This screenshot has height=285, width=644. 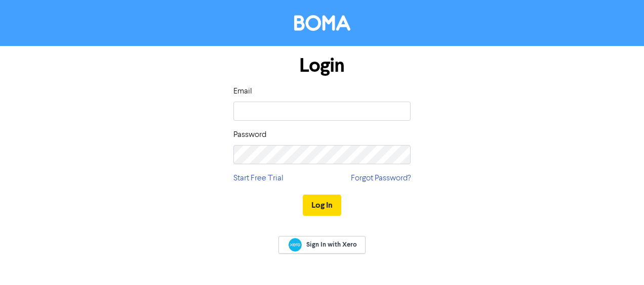 What do you see at coordinates (381, 178) in the screenshot?
I see `a: Forgot Password?` at bounding box center [381, 178].